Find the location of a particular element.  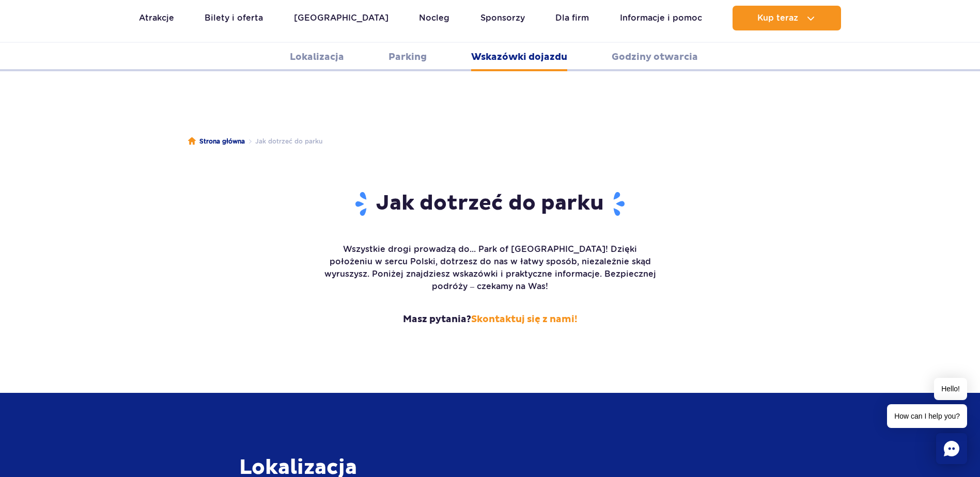

span: How can I help you? is located at coordinates (927, 417).